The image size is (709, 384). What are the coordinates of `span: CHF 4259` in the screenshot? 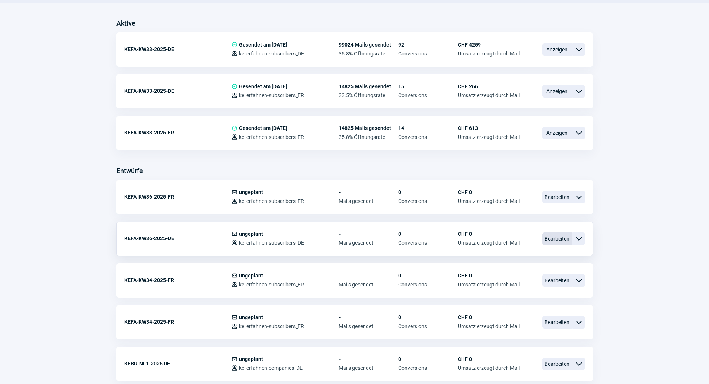 It's located at (489, 45).